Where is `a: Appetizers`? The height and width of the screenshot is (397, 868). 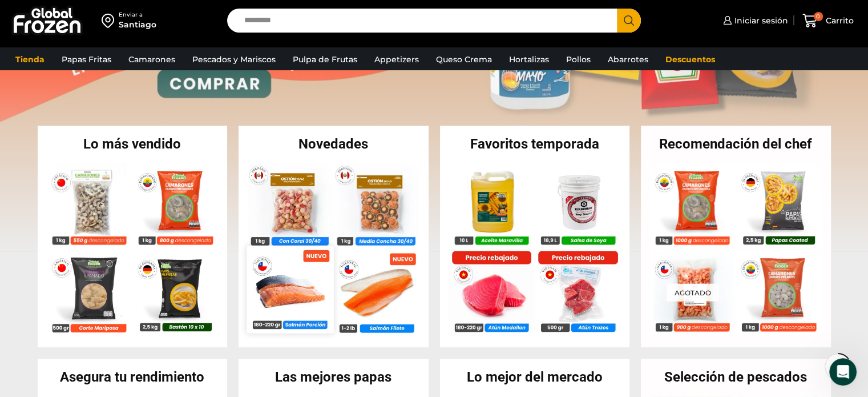 a: Appetizers is located at coordinates (397, 60).